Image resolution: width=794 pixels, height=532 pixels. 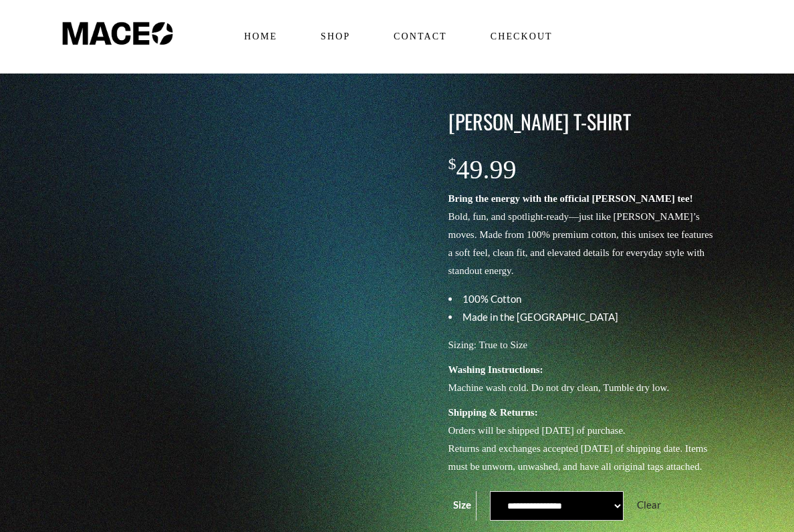 I want to click on span: Contact, so click(x=420, y=37).